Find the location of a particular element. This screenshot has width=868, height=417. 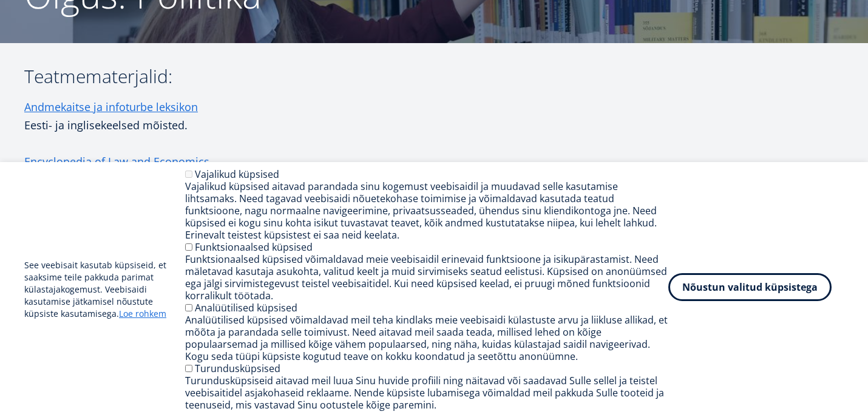

a: Loe rohkem is located at coordinates (142, 314).